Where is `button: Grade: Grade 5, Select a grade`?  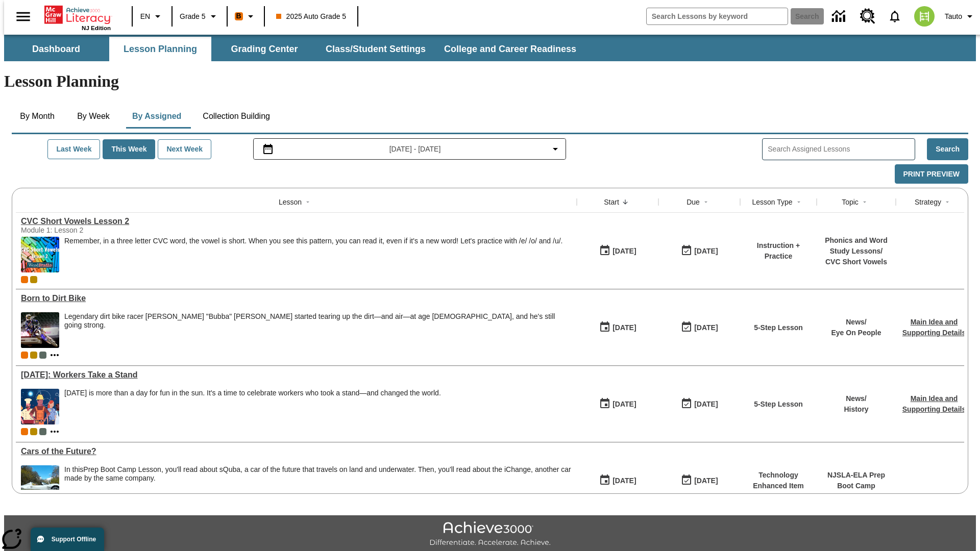 button: Grade: Grade 5, Select a grade is located at coordinates (200, 17).